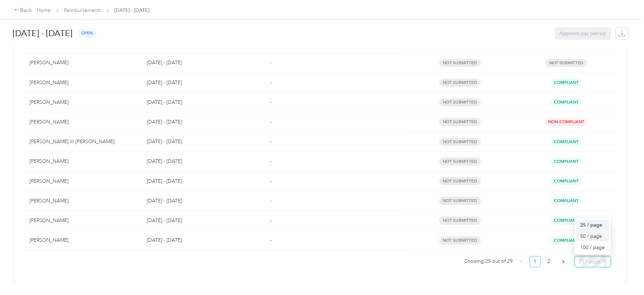 This screenshot has width=644, height=295. What do you see at coordinates (593, 262) in the screenshot?
I see `div: Page Size` at bounding box center [593, 262].